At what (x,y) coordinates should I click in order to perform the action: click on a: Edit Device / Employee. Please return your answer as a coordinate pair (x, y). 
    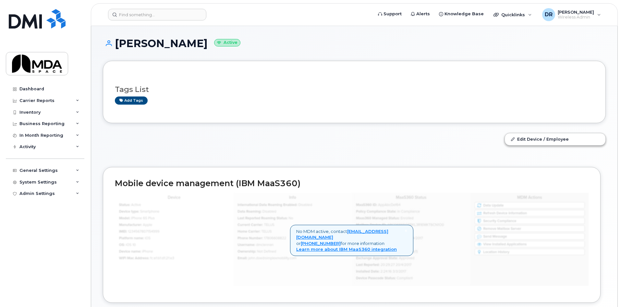
    Looking at the image, I should click on (555, 139).